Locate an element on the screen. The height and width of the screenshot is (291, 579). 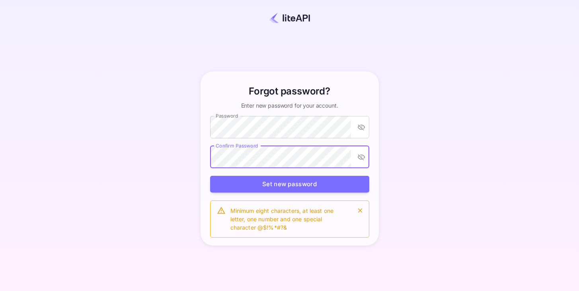
p: Enter new password for your account. is located at coordinates (290, 106).